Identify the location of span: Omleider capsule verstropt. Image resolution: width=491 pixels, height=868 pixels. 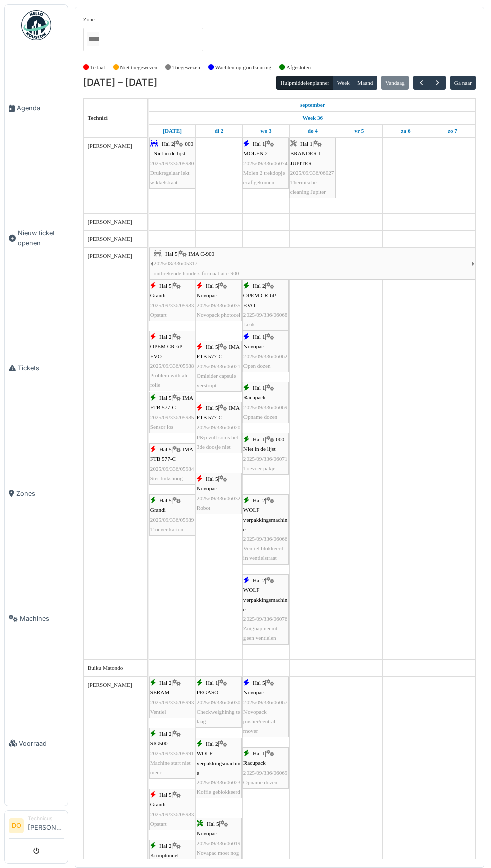
(216, 381).